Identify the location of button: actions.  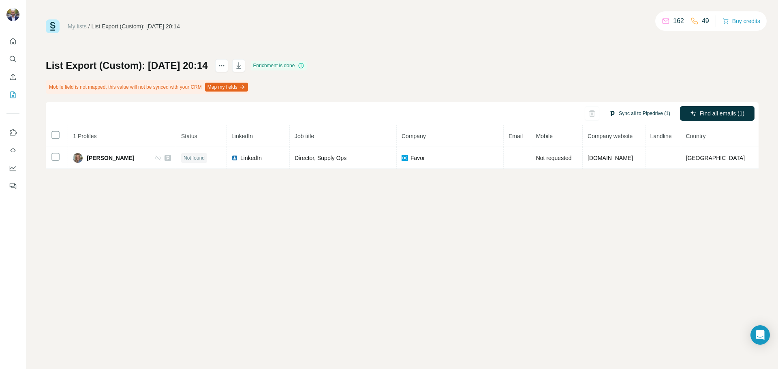
(222, 66).